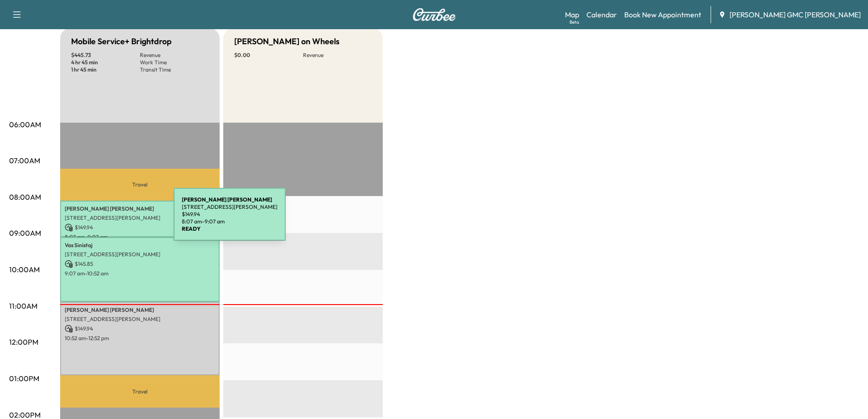 The height and width of the screenshot is (419, 868). Describe the element at coordinates (140, 274) in the screenshot. I see `p: 9:07 am - 10:52 am` at that location.